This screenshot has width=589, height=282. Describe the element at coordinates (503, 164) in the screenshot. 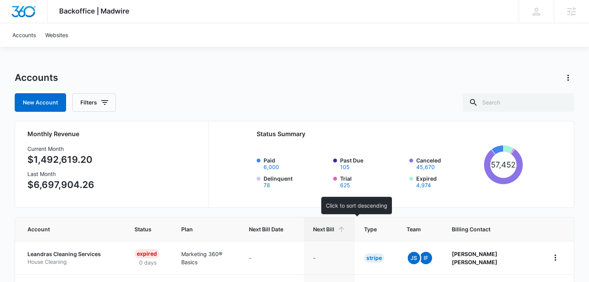

I see `tspan: 57,452` at that location.